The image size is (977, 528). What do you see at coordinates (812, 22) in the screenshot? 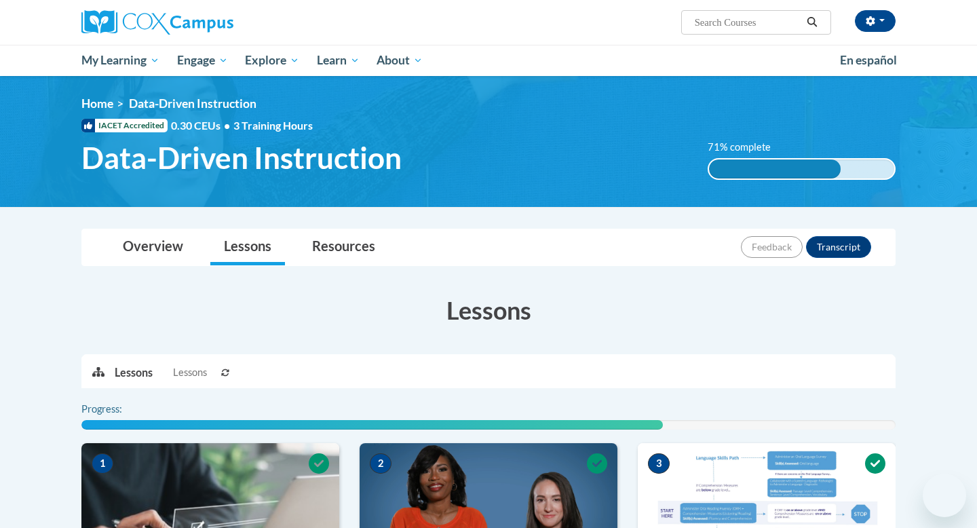
I see `button: Search` at bounding box center [812, 22].